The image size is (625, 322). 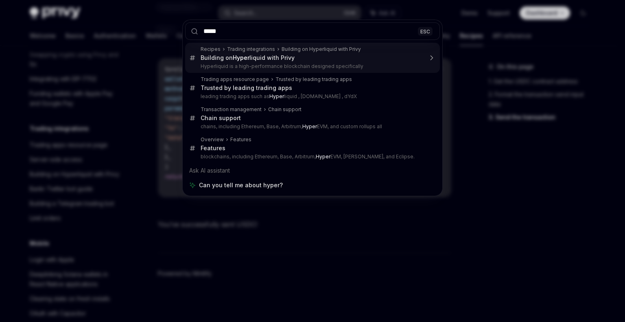 What do you see at coordinates (241, 185) in the screenshot?
I see `span: Can you tell me about hyper?` at bounding box center [241, 185].